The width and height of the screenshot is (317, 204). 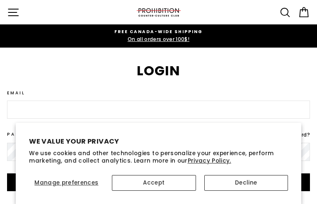 What do you see at coordinates (158, 71) in the screenshot?
I see `h1: Login` at bounding box center [158, 71].